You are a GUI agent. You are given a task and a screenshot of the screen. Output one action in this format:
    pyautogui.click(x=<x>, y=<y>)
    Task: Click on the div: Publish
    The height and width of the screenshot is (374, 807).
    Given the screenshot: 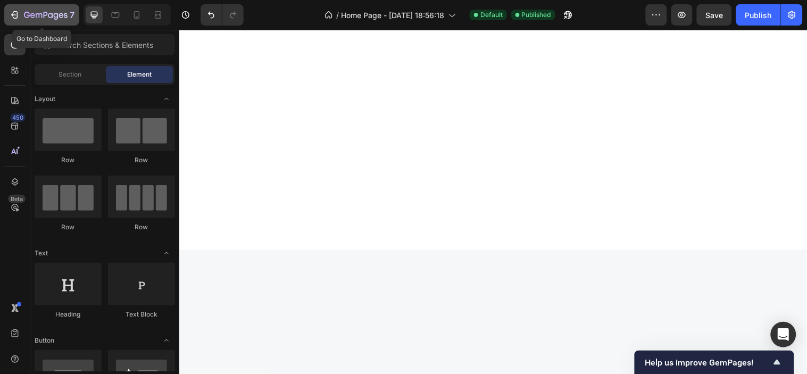 What is the action you would take?
    pyautogui.click(x=759, y=15)
    